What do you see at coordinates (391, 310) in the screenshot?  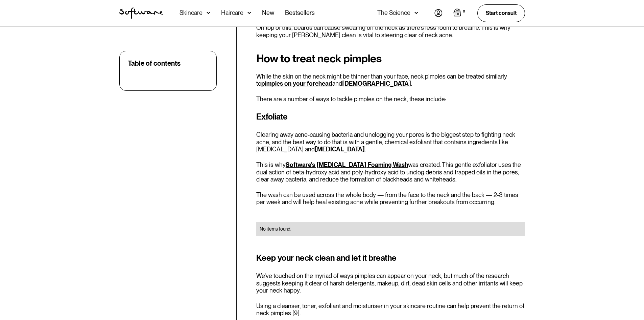 I see `p: Using a cleanser, toner, exfoliant and moisturiser in your skincare routine can help prevent the ...` at bounding box center [391, 310].